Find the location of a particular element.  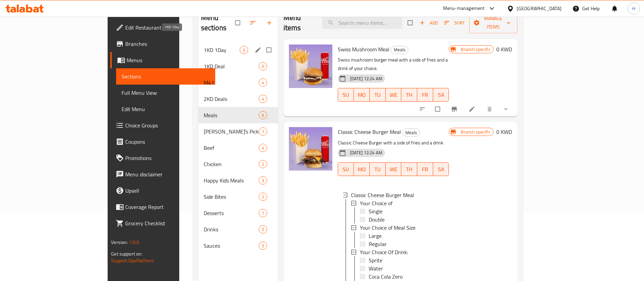

a: Branches is located at coordinates (163, 44).